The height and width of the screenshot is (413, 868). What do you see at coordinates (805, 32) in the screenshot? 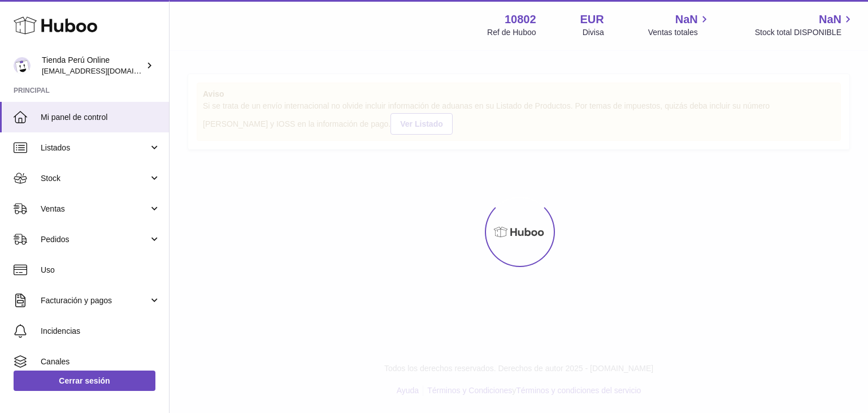
I see `span: Stock total DISPONIBLE` at bounding box center [805, 32].